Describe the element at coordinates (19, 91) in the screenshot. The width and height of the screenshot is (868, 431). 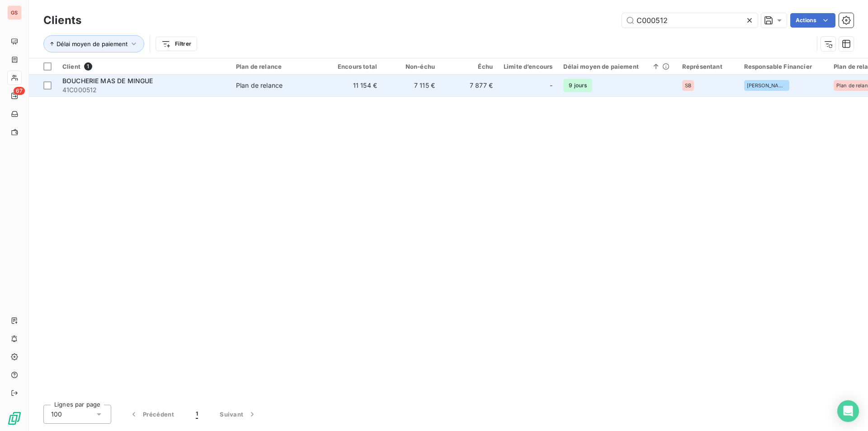
I see `span: 67` at that location.